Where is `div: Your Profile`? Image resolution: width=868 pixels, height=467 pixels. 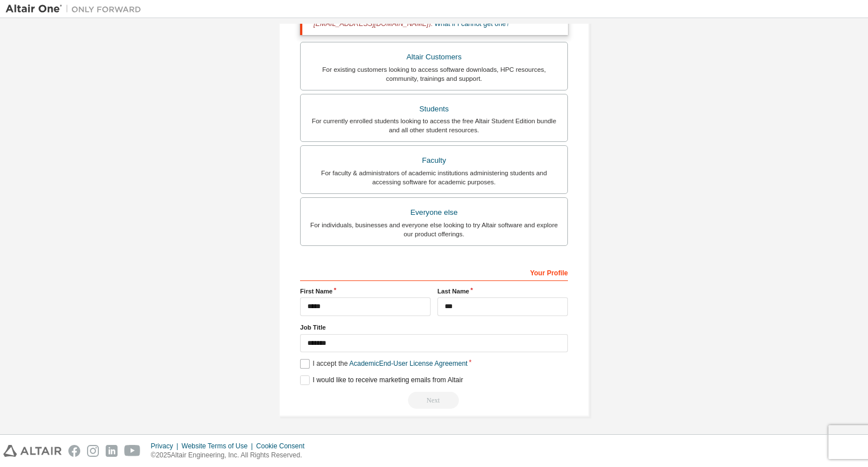 div: Your Profile is located at coordinates (434, 272).